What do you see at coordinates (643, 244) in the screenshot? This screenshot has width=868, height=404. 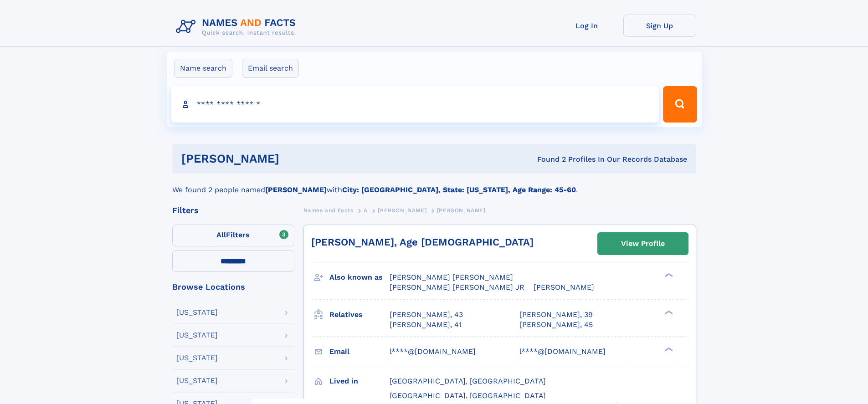 I see `div: View Profile` at bounding box center [643, 244].